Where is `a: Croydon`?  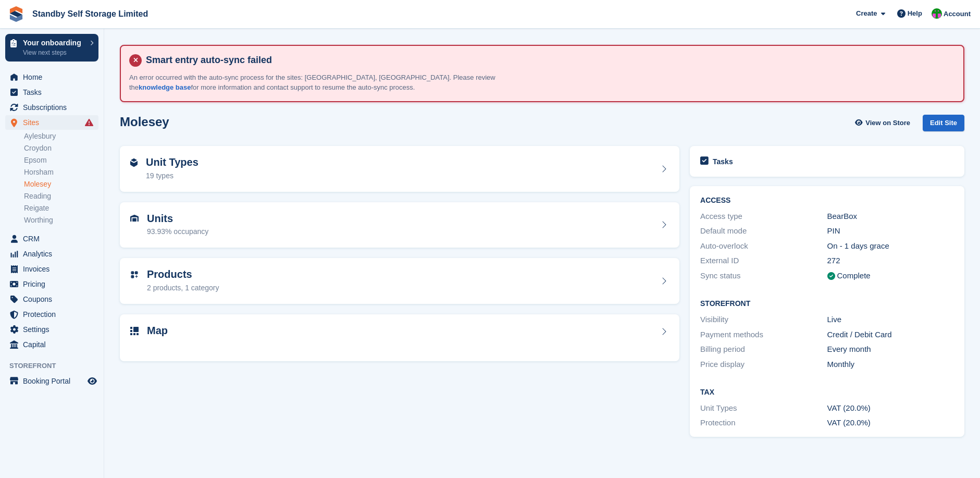
a: Croydon is located at coordinates (61, 148).